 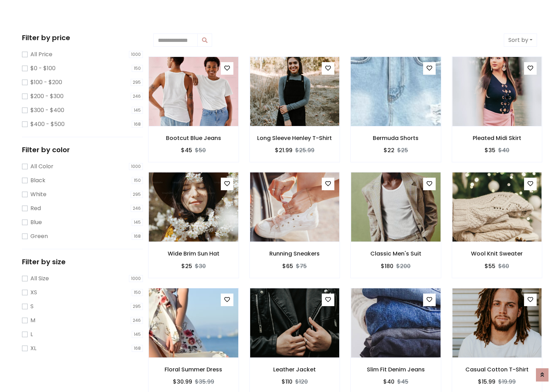 I want to click on h6: Long Sleeve Henley T-Shirt, so click(x=295, y=138).